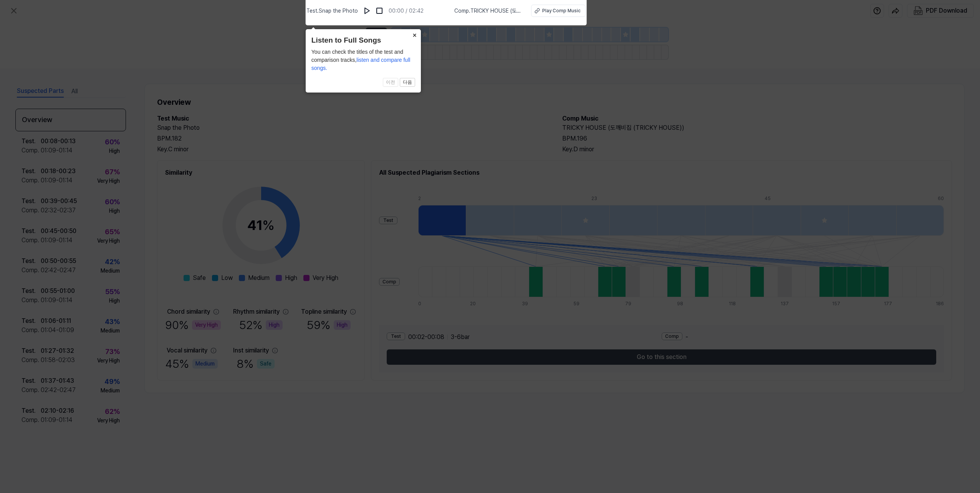  Describe the element at coordinates (367, 11) in the screenshot. I see `img: play` at that location.